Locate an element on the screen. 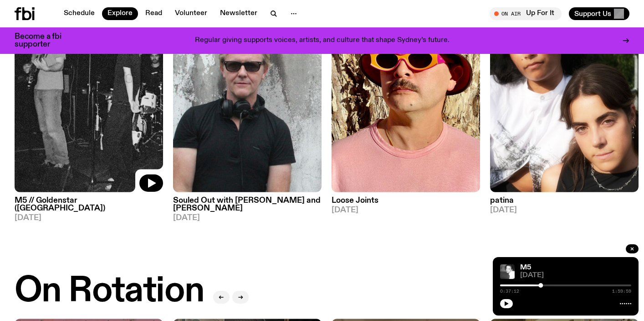 The width and height of the screenshot is (644, 321). a: Explore is located at coordinates (120, 14).